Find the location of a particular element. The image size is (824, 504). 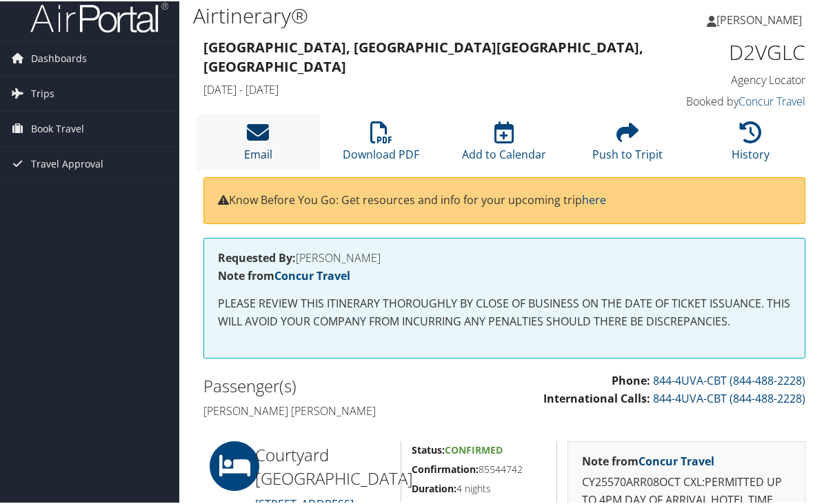

h5: 85544742 is located at coordinates (478, 468).